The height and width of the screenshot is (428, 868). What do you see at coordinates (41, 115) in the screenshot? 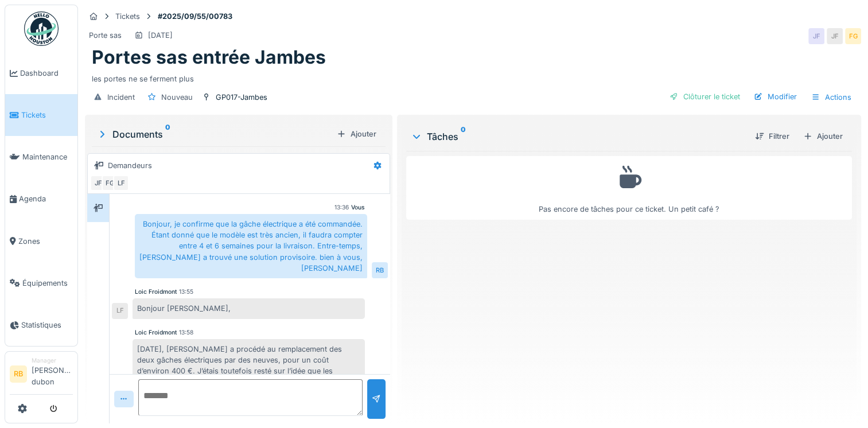
I see `a: Tickets` at bounding box center [41, 115].